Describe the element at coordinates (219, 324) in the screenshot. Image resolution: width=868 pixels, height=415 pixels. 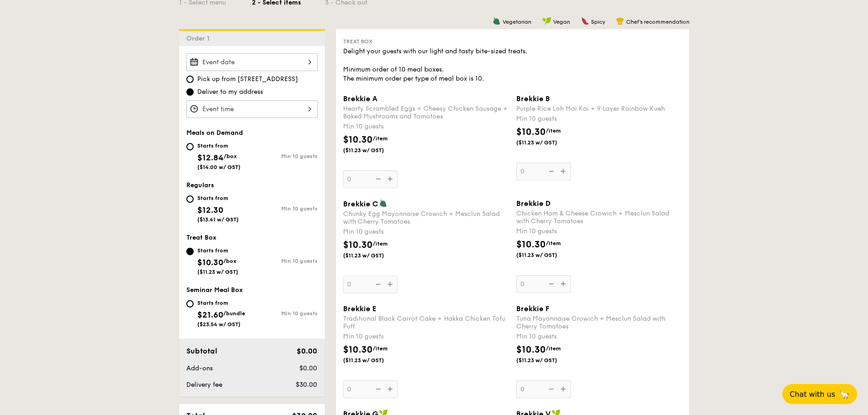
I see `span: ($23.54 w/ GST)` at that location.